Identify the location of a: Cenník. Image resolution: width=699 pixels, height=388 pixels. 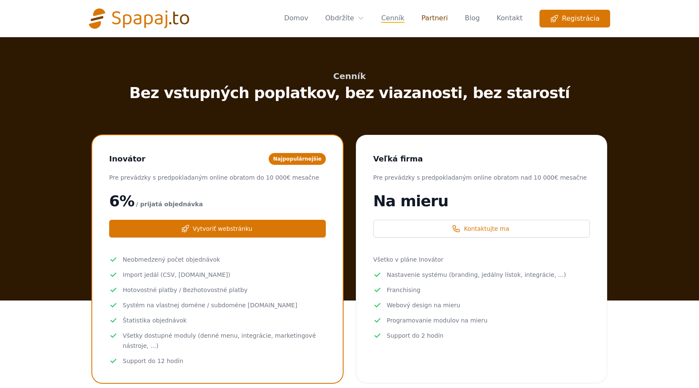
(393, 19).